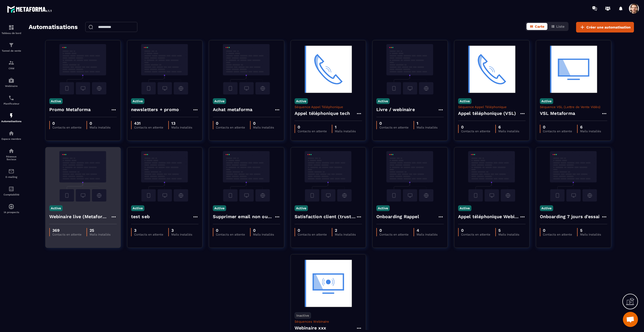 The height and width of the screenshot is (332, 644). Describe the element at coordinates (322, 113) in the screenshot. I see `h4: Appel téléphonique tech` at that location.